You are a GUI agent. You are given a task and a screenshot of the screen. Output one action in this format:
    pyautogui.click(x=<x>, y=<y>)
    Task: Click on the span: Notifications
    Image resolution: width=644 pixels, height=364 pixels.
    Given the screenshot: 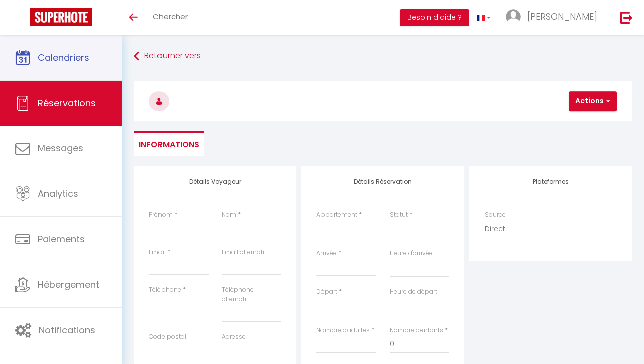 What is the action you would take?
    pyautogui.click(x=67, y=330)
    